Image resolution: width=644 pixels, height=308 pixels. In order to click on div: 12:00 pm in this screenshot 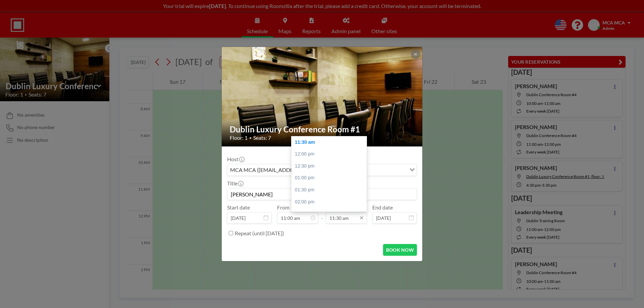, I will do `click(331, 154)`.